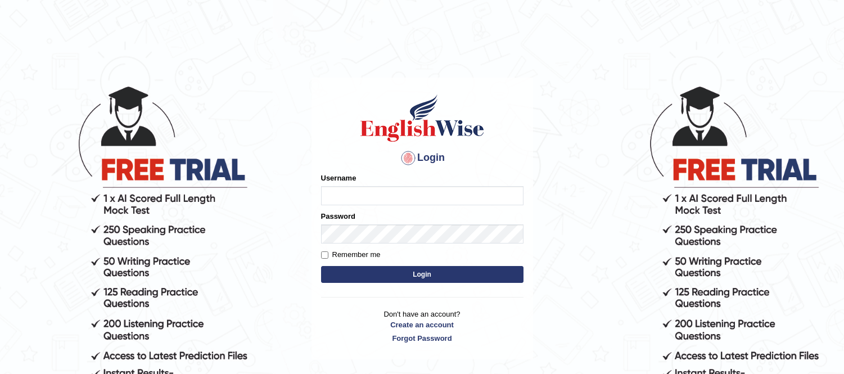  What do you see at coordinates (422, 324) in the screenshot?
I see `a: Create an account` at bounding box center [422, 324].